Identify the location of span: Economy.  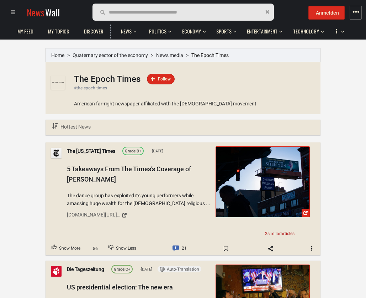
(191, 31).